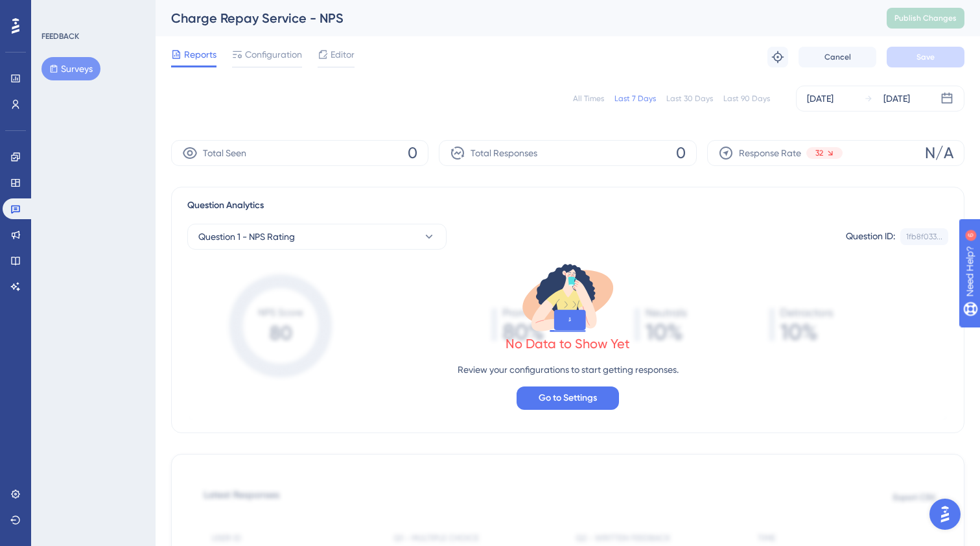  I want to click on div: Question ID:, so click(871, 237).